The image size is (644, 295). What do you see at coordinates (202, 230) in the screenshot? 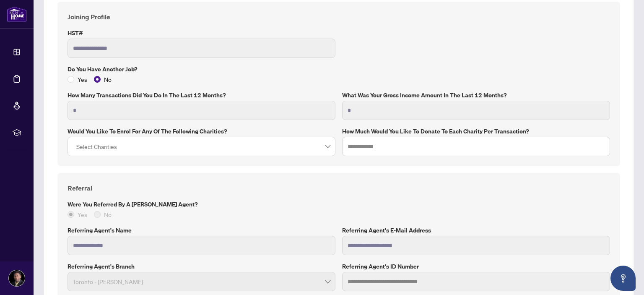
I see `label: Referring Agent's Name` at bounding box center [202, 230].